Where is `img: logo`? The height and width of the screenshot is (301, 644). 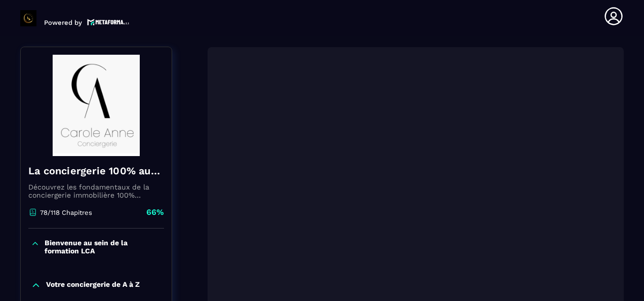 img: logo is located at coordinates (108, 21).